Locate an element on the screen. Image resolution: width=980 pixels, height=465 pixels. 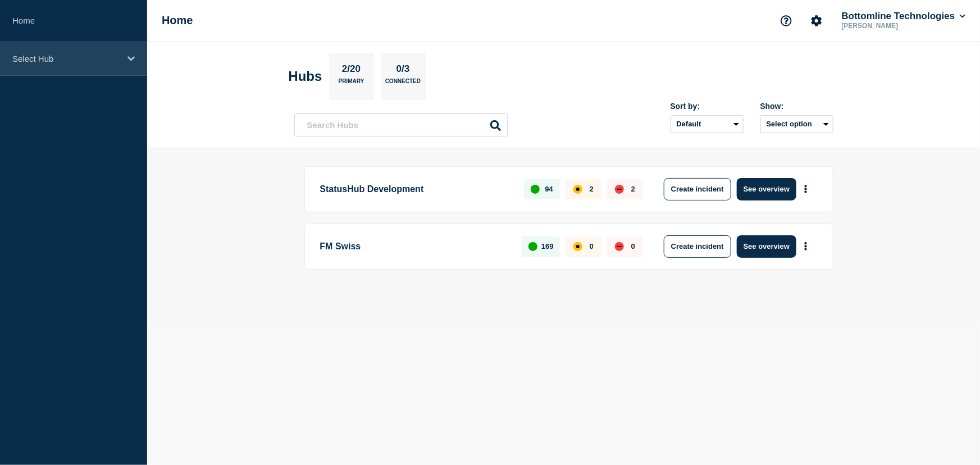
p: Select Hub is located at coordinates (66, 59).